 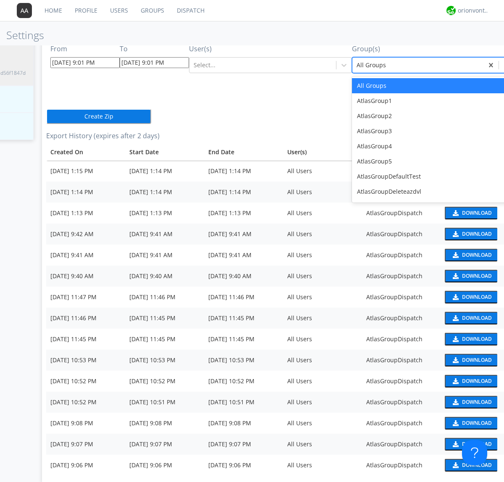 I want to click on th: User(s), so click(x=323, y=152).